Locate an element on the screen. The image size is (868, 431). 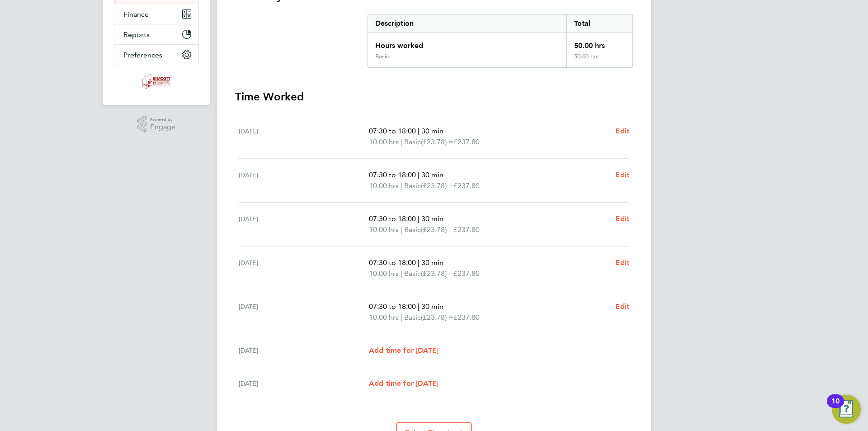
img: simcott-logo-retina.png is located at coordinates (156, 81).